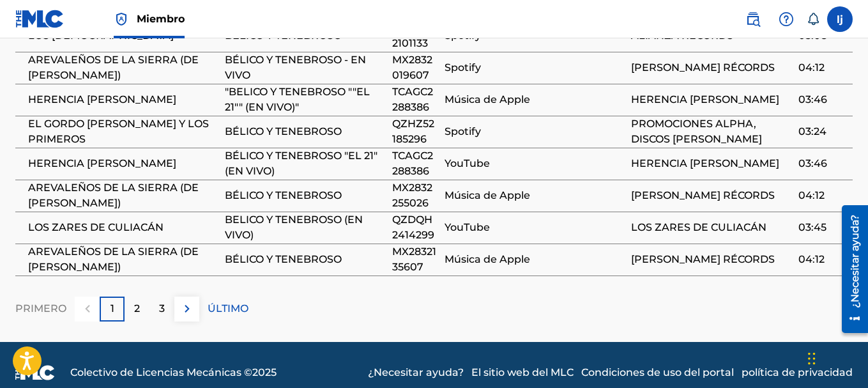  What do you see at coordinates (813, 19) in the screenshot?
I see `div: Notificaciones` at bounding box center [813, 19].